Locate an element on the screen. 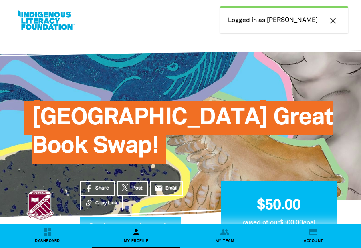 This screenshot has width=361, height=248. a: emailEmail is located at coordinates (167, 188).